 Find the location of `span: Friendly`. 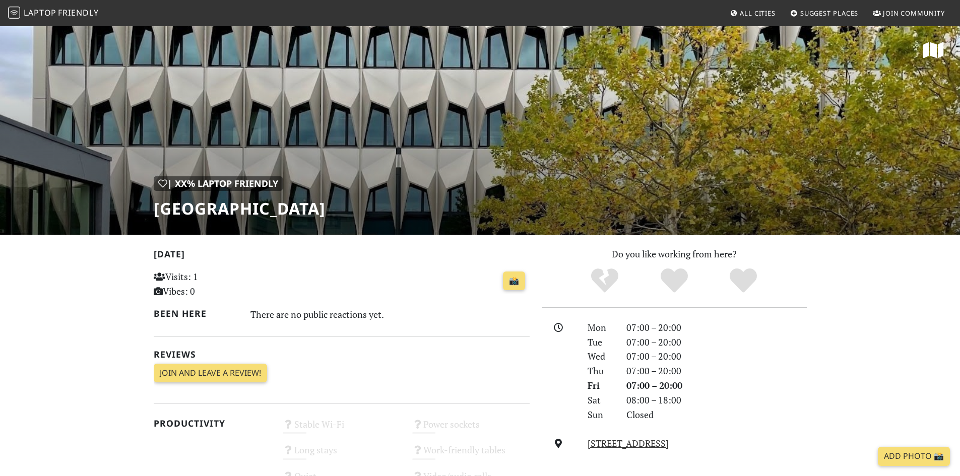

span: Friendly is located at coordinates (78, 13).